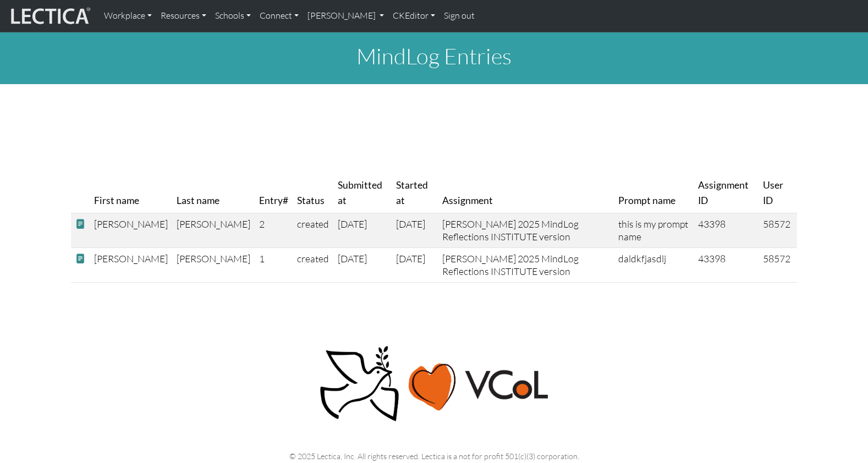 This screenshot has height=463, width=868. I want to click on a: Sign out, so click(459, 16).